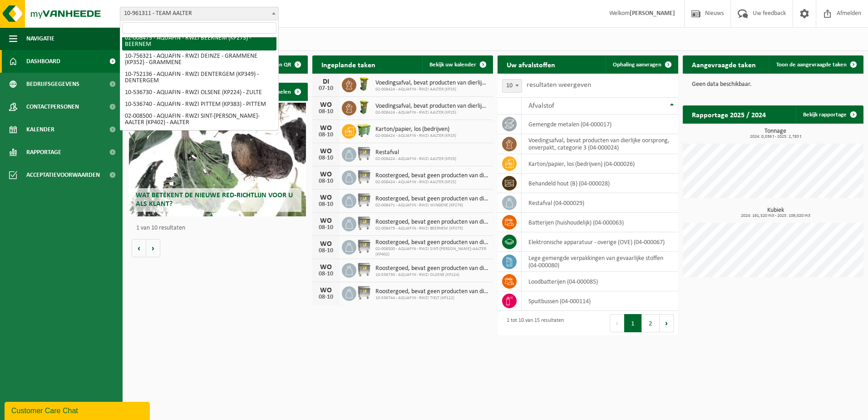 This screenshot has height=420, width=868. I want to click on button: Volgende, so click(153, 248).